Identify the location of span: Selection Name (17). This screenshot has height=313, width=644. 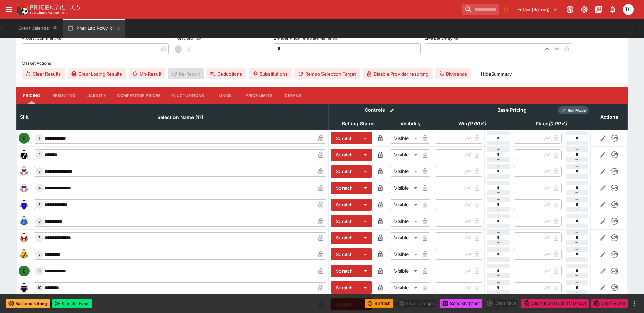
(180, 117).